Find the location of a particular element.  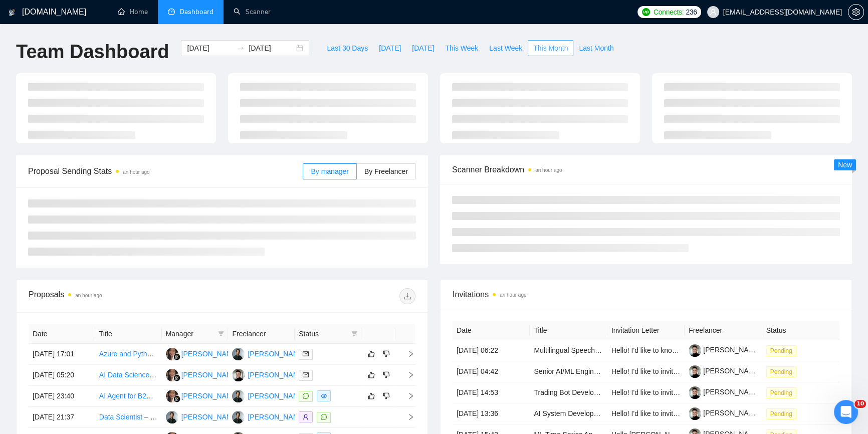

img: BK is located at coordinates (238, 375).